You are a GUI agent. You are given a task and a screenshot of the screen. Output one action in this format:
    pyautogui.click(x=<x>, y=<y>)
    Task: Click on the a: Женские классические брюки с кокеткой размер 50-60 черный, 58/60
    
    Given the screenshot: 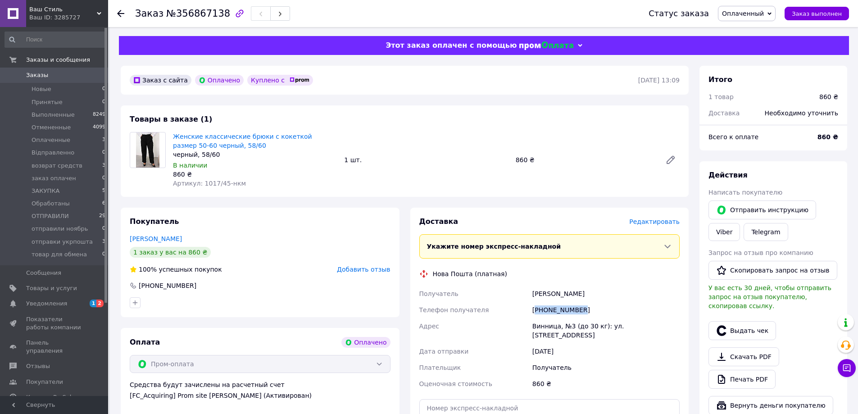 What is the action you would take?
    pyautogui.click(x=242, y=141)
    